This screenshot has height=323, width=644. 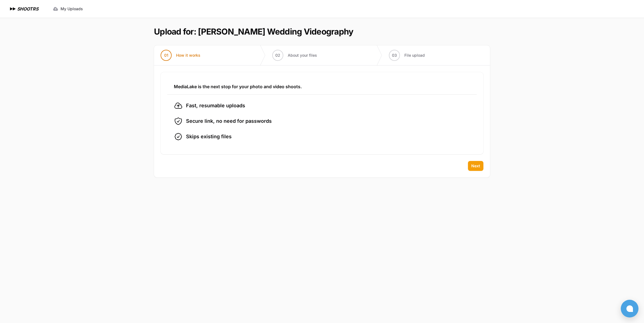 I want to click on a: SHOOTRS SHOOTRS, so click(x=23, y=9).